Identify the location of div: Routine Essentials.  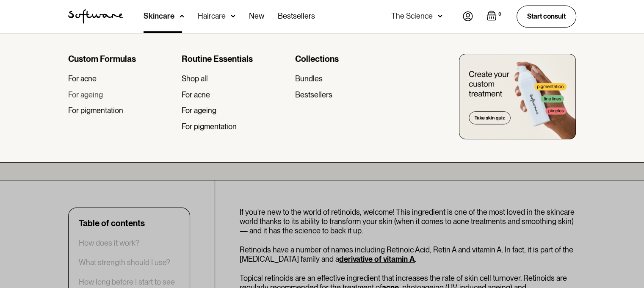
(235, 59).